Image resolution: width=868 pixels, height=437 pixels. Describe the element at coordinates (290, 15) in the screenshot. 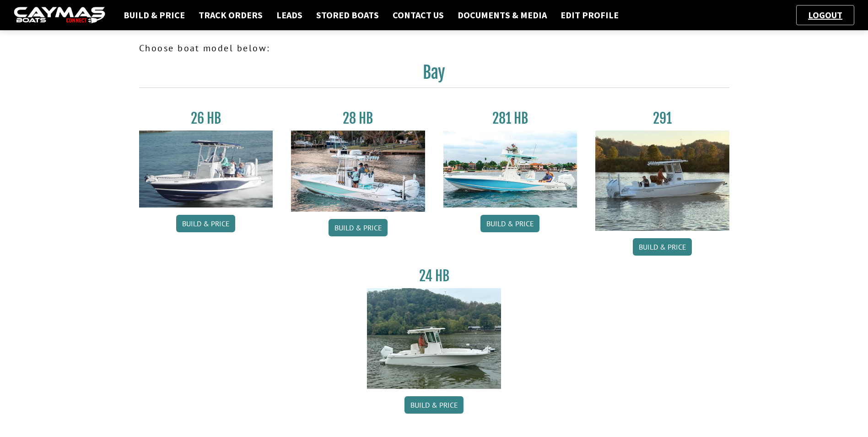

I see `a: Leads` at that location.